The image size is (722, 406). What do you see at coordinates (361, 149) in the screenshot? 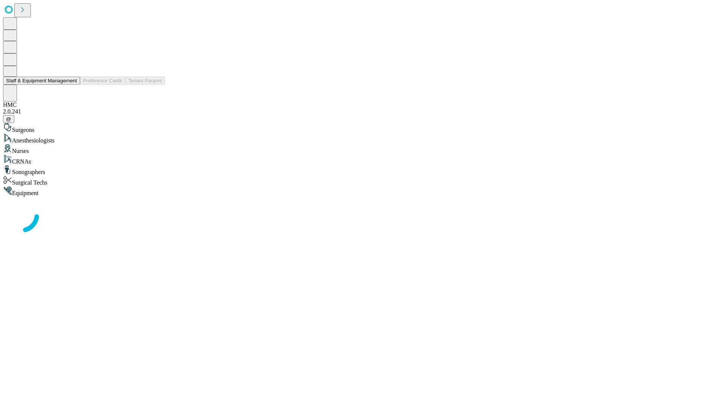
I see `div: Nurses` at bounding box center [361, 149].